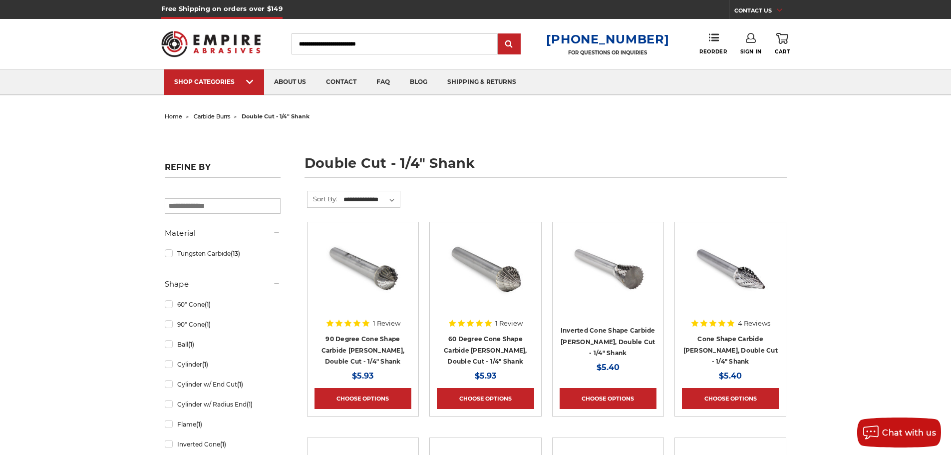  What do you see at coordinates (899, 432) in the screenshot?
I see `button: Chat with us` at bounding box center [899, 432].